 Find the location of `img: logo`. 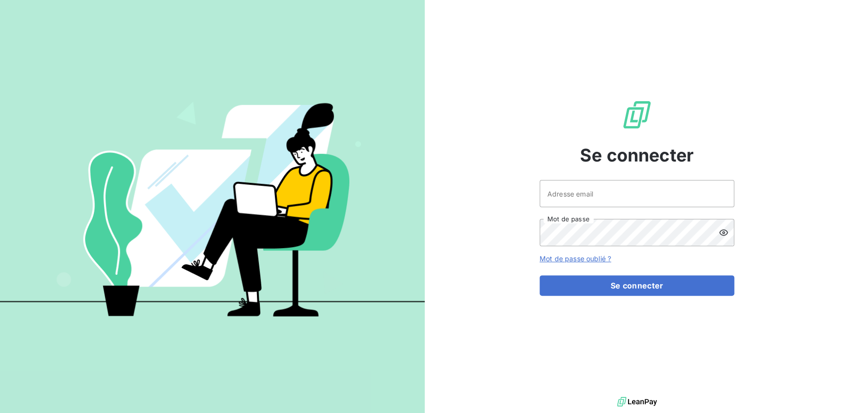

img: logo is located at coordinates (637, 402).